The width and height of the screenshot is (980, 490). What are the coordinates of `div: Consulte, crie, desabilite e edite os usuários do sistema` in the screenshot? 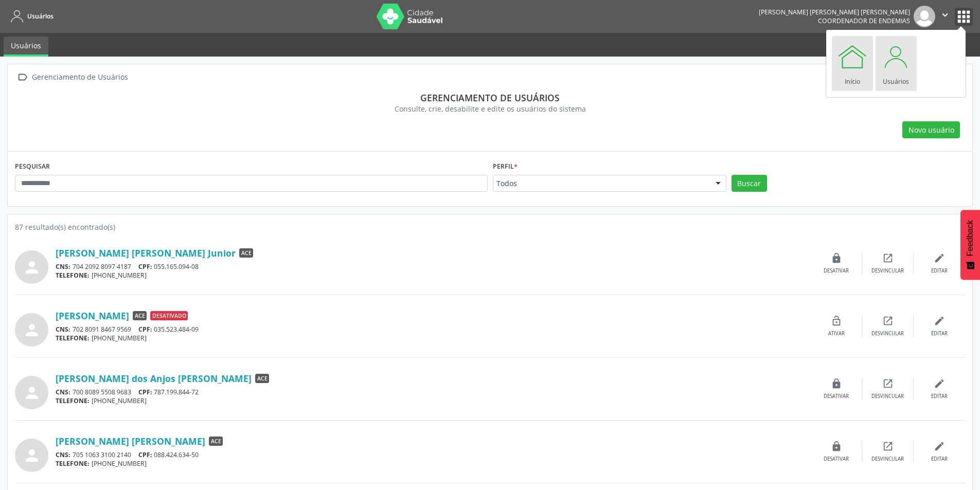 It's located at (490, 108).